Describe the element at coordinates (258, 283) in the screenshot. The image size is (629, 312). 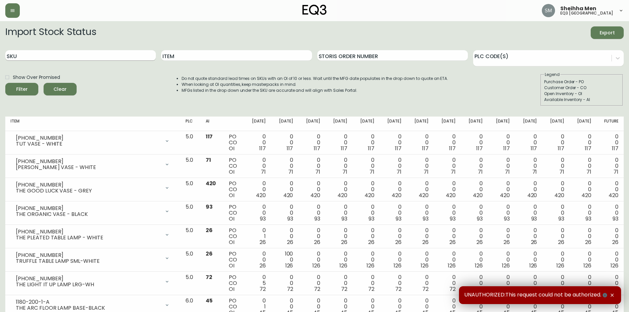
I see `div: 0 5` at that location.